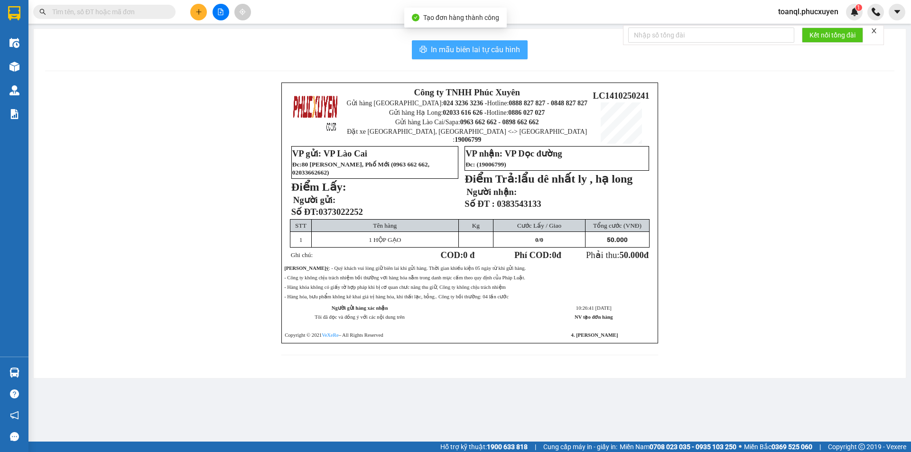 The width and height of the screenshot is (911, 452). I want to click on button: caret-down, so click(897, 12).